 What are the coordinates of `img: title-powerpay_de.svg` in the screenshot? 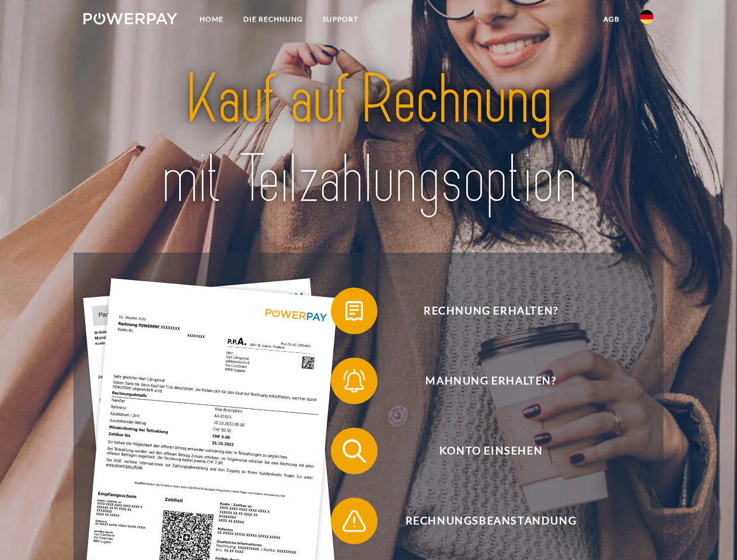 It's located at (368, 139).